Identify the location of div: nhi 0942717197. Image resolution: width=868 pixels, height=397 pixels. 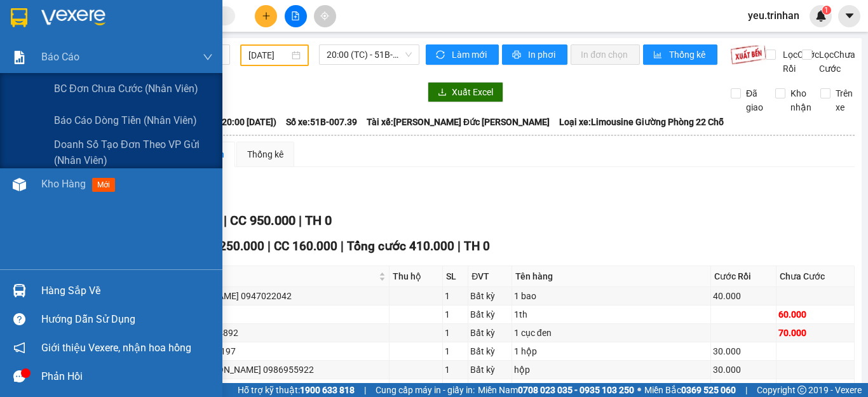
(279, 352).